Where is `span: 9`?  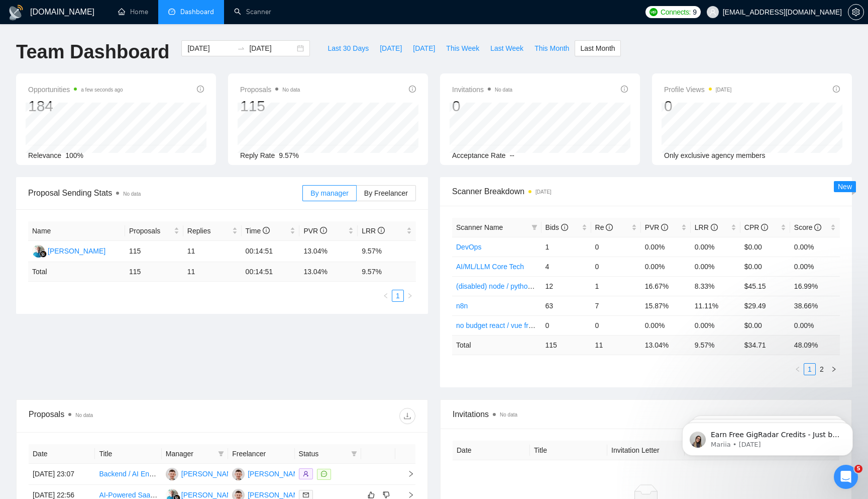 span: 9 is located at coordinates (695, 12).